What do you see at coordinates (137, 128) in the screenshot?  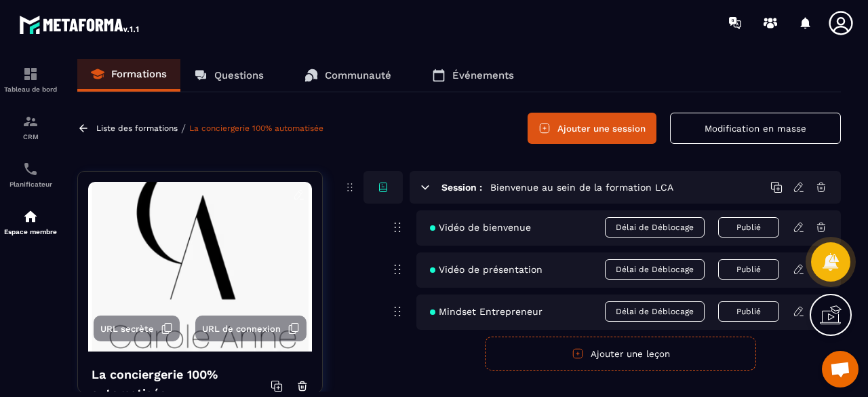 I see `a: Liste des formations` at bounding box center [137, 128].